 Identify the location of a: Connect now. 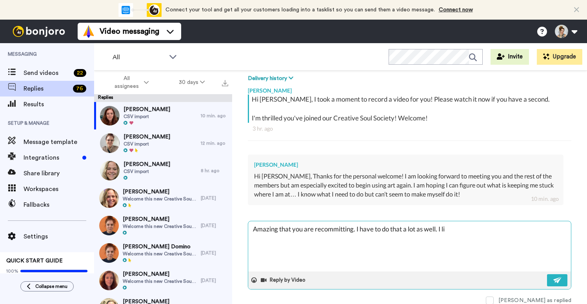
(455, 10).